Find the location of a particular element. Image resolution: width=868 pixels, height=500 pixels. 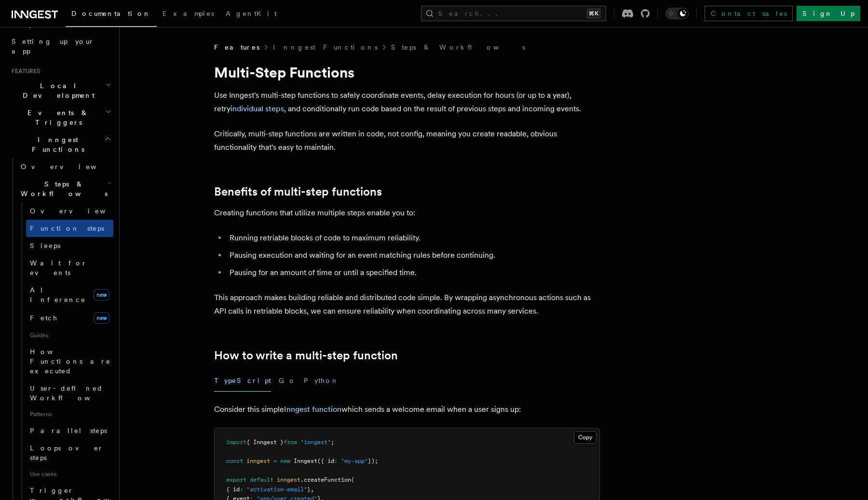

span: How Functions are executed is located at coordinates (70, 361).